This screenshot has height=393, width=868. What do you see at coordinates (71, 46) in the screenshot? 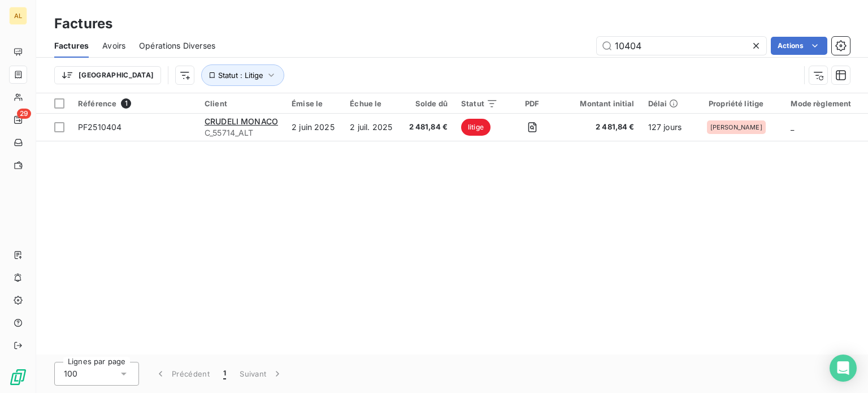
I see `span: Factures` at bounding box center [71, 46].